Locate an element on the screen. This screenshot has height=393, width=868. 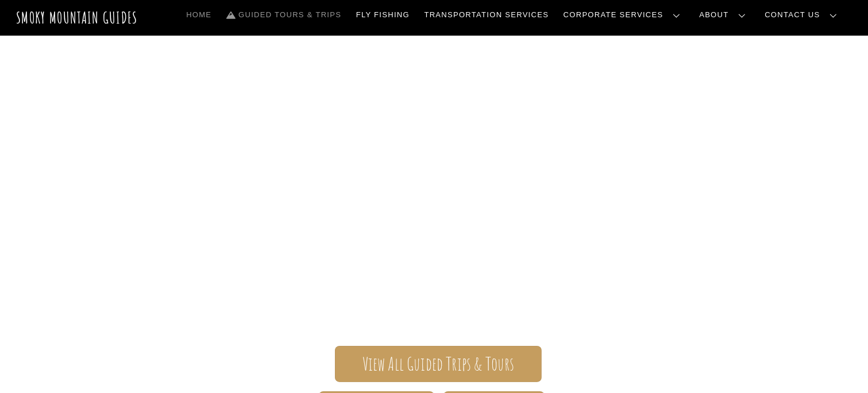
a: Guided Tours & Trips is located at coordinates (284, 15).